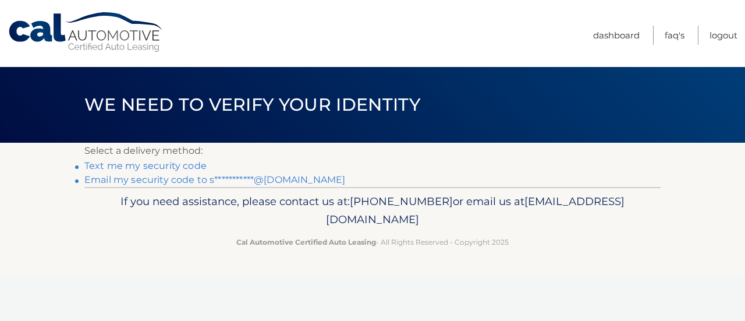  What do you see at coordinates (306, 242) in the screenshot?
I see `strong: Cal Automotive Certified Auto Leasing` at bounding box center [306, 242].